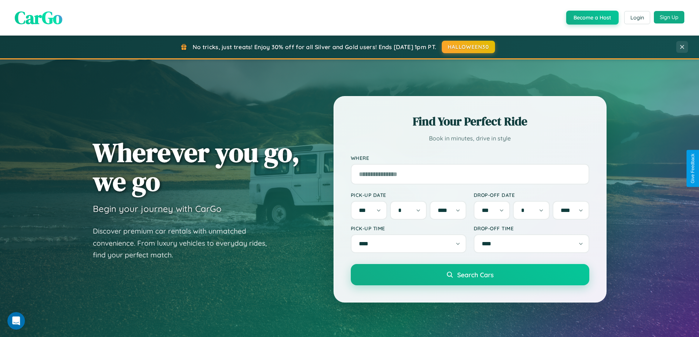  I want to click on label: Pick-up Time, so click(409, 228).